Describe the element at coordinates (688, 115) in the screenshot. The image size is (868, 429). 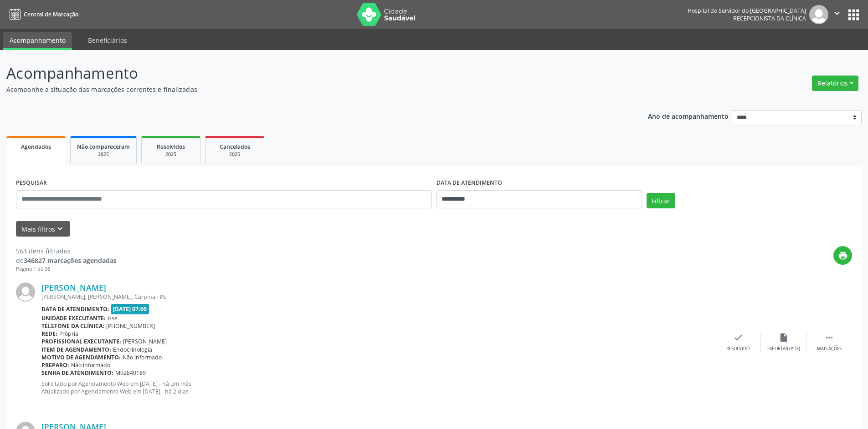
I see `p: Ano de acompanhamento` at that location.